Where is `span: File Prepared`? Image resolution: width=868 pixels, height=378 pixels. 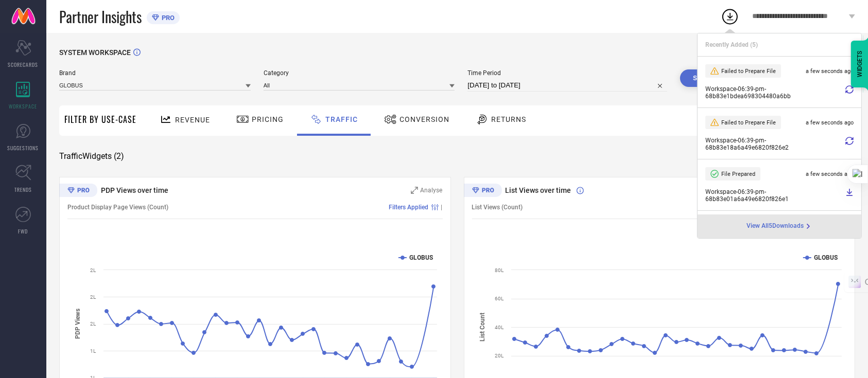 span: File Prepared is located at coordinates (738, 174).